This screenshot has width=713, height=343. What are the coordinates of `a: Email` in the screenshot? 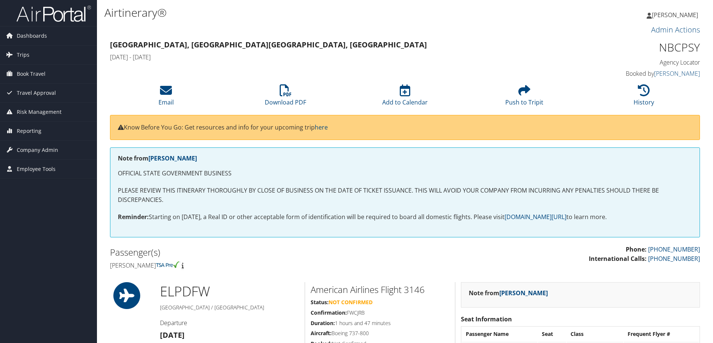 It's located at (166, 97).